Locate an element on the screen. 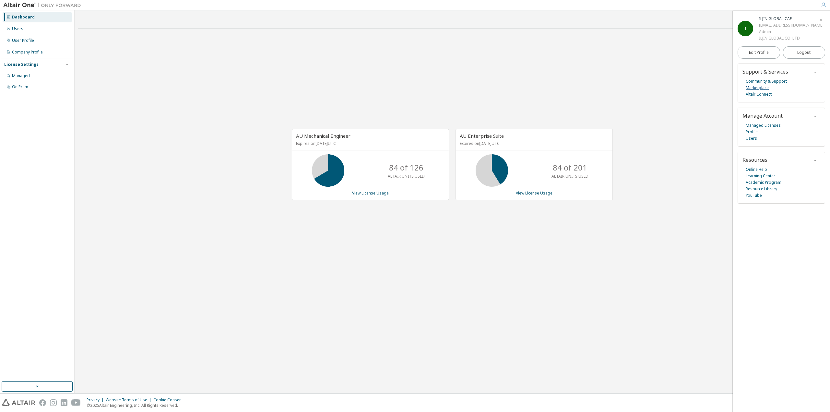  span: Manage Account is located at coordinates (762, 116).